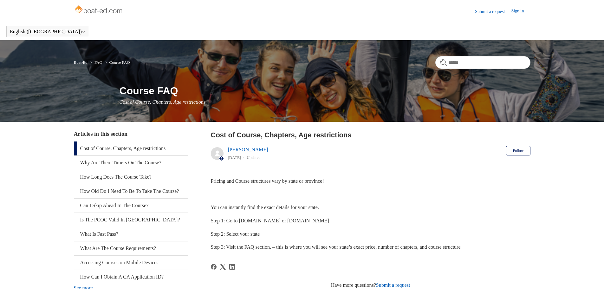 This screenshot has width=604, height=289. I want to click on a: Facebook, so click(214, 267).